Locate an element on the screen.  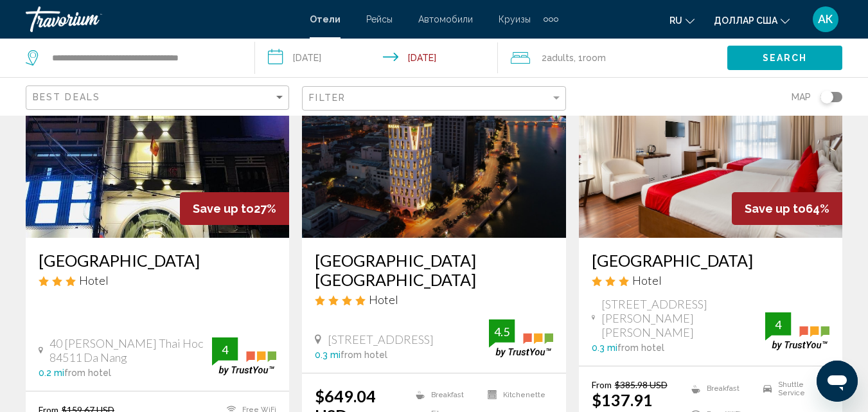
button: Filter is located at coordinates (434, 98).